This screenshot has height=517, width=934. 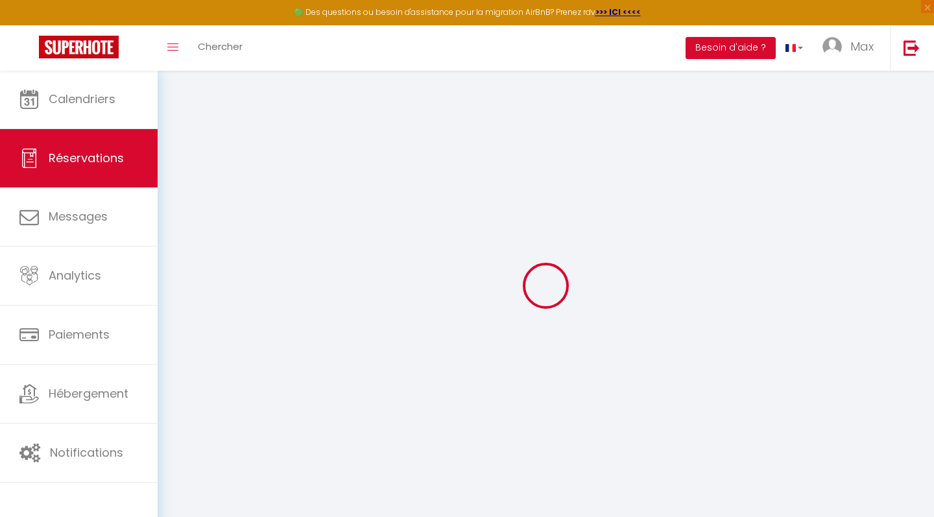 I want to click on span: Hébergement, so click(x=88, y=393).